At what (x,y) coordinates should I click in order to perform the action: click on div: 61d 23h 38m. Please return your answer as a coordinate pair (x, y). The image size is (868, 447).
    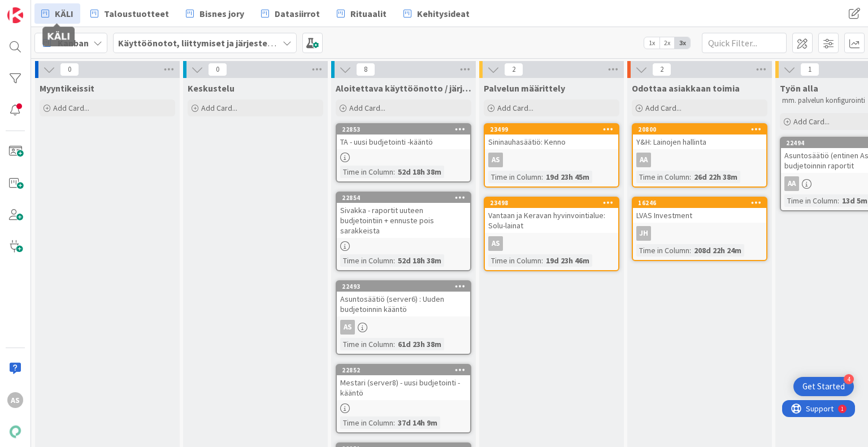
    Looking at the image, I should click on (420, 344).